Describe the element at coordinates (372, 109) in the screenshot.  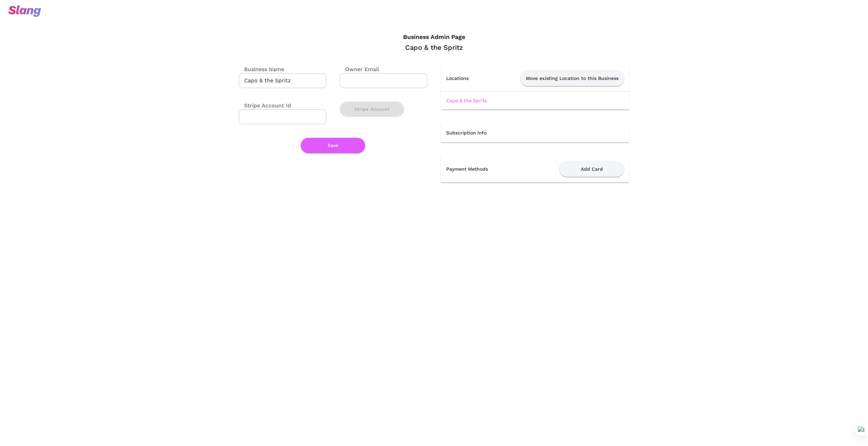
I see `a: Stripe Account` at that location.